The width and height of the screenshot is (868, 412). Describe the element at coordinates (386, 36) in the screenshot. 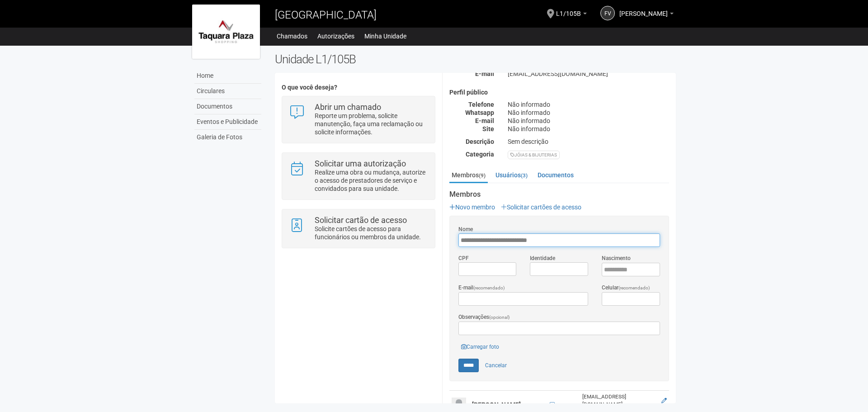

I see `a: Minha Unidade` at that location.